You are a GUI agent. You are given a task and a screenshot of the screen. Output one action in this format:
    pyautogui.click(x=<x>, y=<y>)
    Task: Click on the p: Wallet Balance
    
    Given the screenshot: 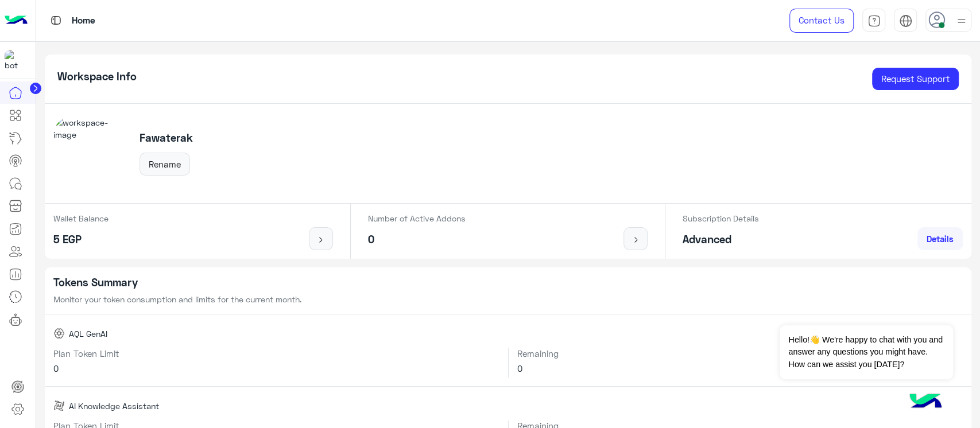 What is the action you would take?
    pyautogui.click(x=81, y=218)
    